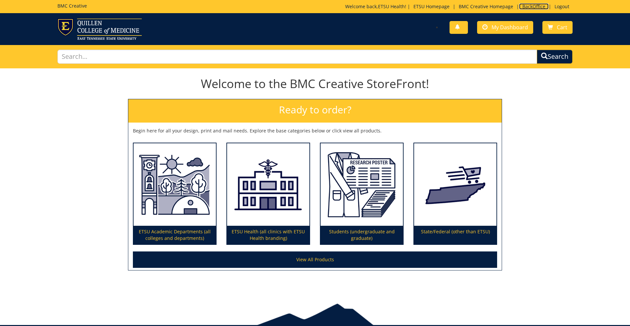 This screenshot has width=630, height=326. I want to click on span: Cart, so click(562, 27).